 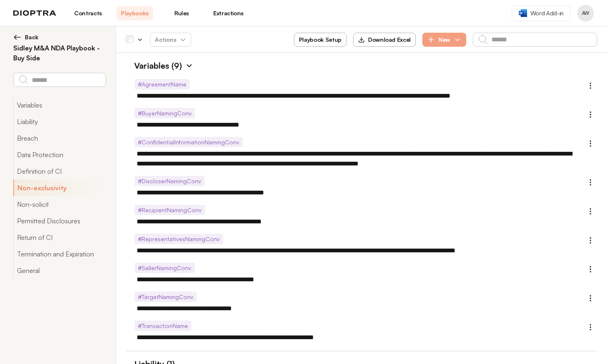 What do you see at coordinates (129, 40) in the screenshot?
I see `div: Select all` at bounding box center [129, 40].